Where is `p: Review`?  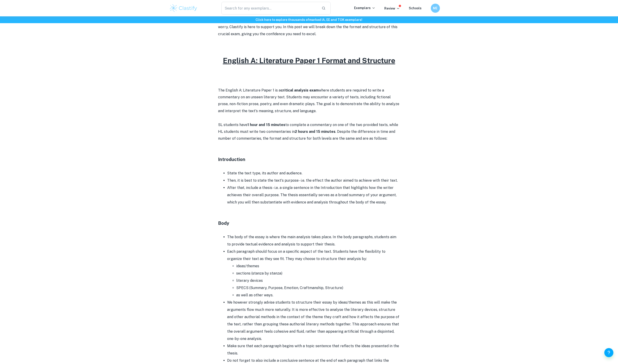
p: Review is located at coordinates (392, 9).